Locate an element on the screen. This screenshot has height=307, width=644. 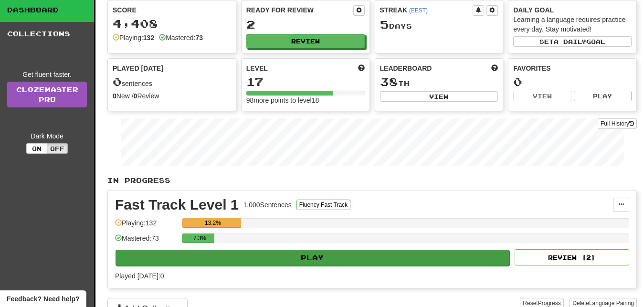
div: 13.2% is located at coordinates (213, 223).